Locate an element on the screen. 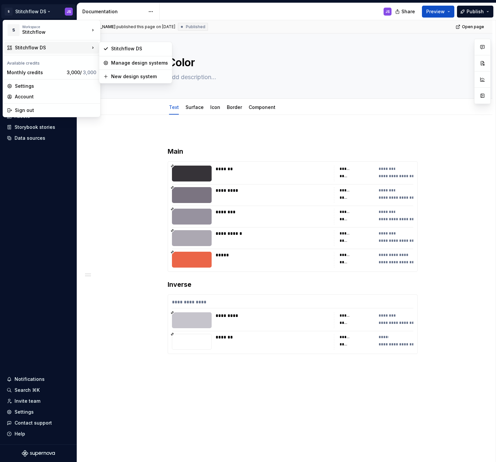 This screenshot has width=496, height=462. span: 3,000 / is located at coordinates (81, 72).